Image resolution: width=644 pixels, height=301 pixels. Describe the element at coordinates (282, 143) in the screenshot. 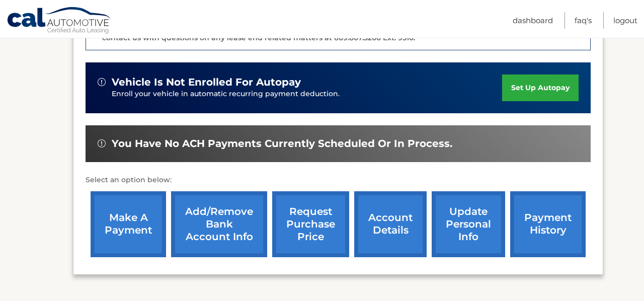

I see `span: You have no ACH payments currently scheduled or in process.` at that location.